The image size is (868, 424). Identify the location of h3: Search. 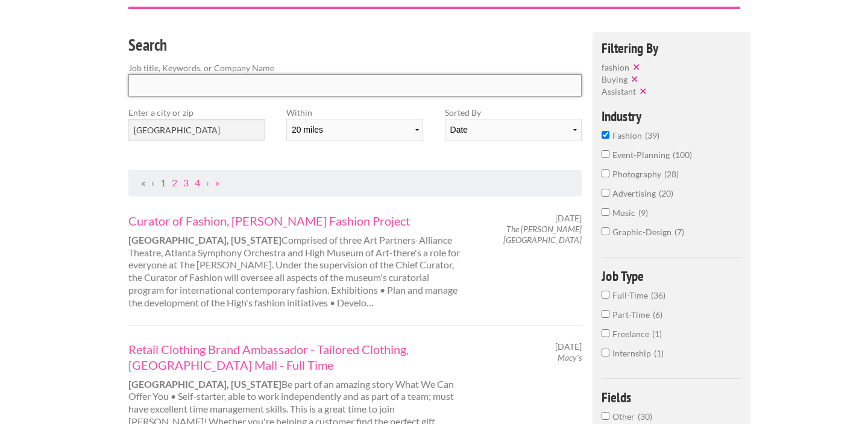
(355, 46).